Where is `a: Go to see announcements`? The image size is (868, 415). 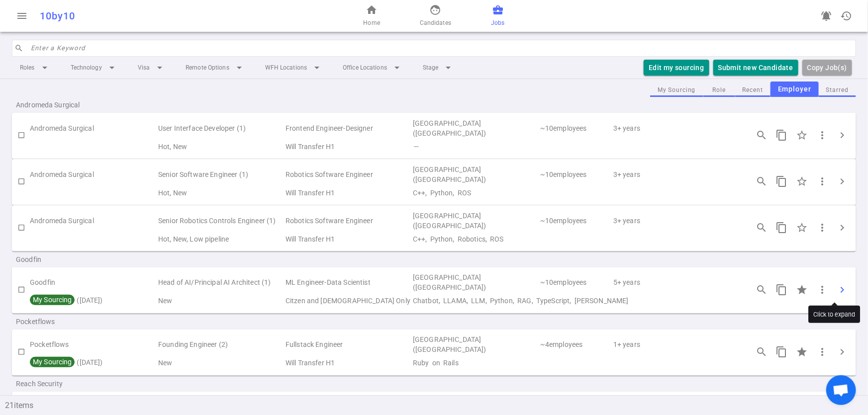
a: Go to see announcements is located at coordinates (826, 16).